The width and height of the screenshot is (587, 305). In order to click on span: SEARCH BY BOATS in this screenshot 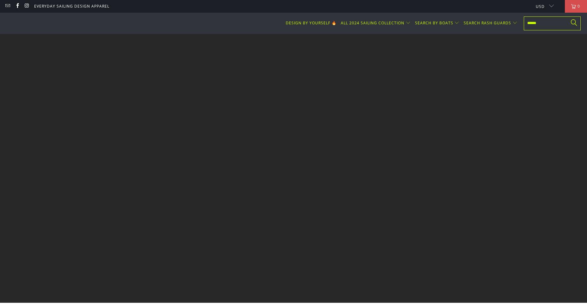, I will do `click(434, 23)`.